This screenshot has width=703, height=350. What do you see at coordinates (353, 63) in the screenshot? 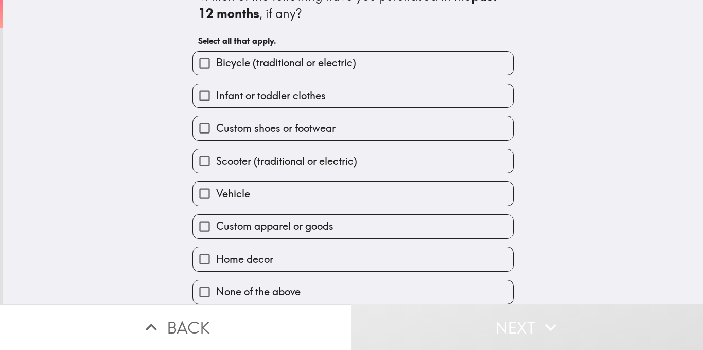
I see `button: Bicycle (traditional or electric)` at bounding box center [353, 63].